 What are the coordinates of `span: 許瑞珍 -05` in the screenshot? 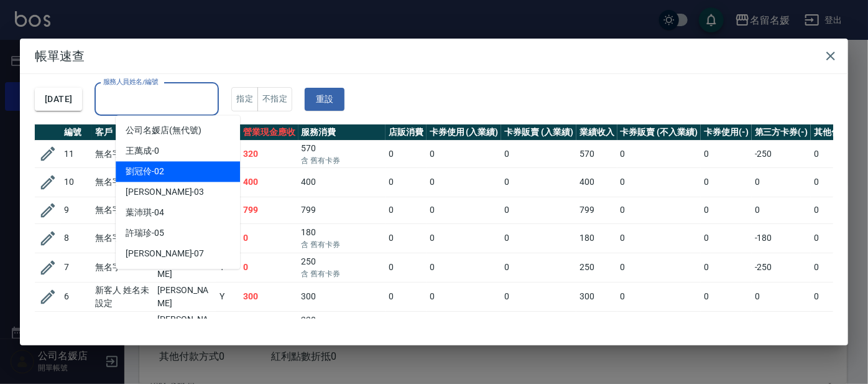 It's located at (145, 233).